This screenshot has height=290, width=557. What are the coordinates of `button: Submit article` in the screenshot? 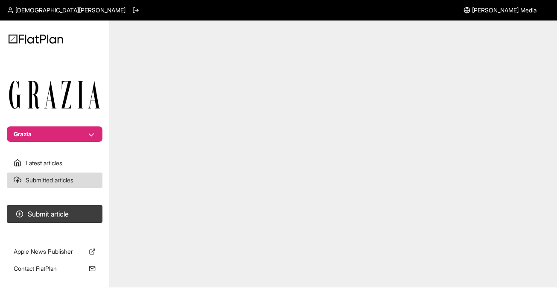 It's located at (55, 214).